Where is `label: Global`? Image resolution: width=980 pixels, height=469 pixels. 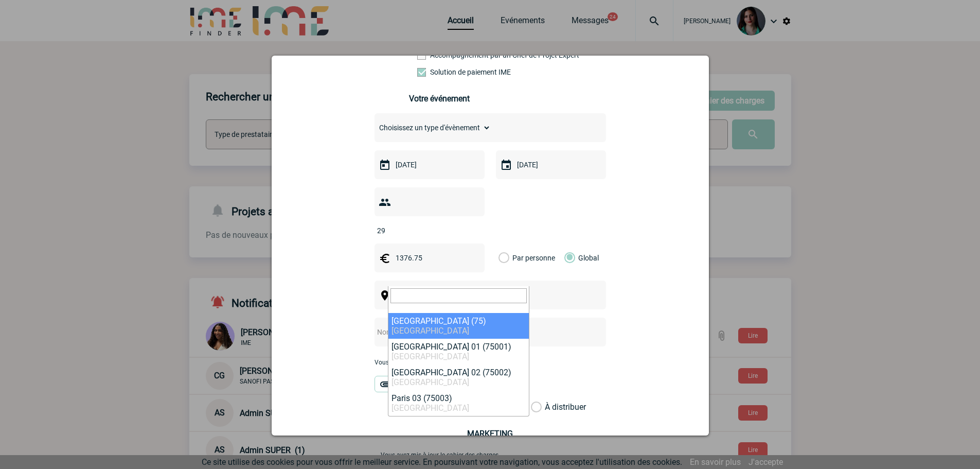
label: Global is located at coordinates (568, 258).